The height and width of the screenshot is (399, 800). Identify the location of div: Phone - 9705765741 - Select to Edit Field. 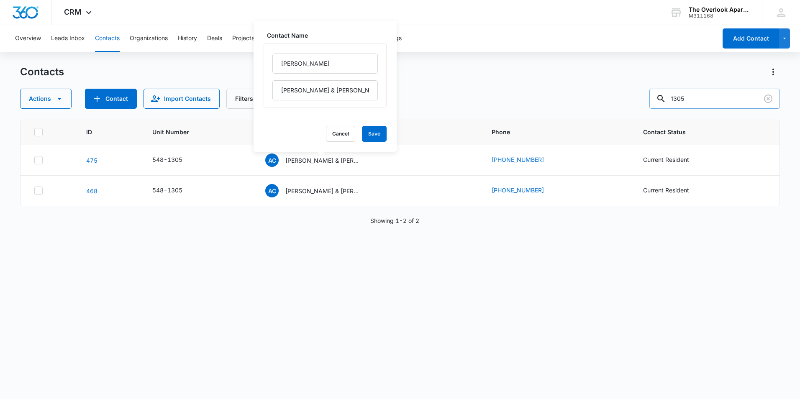
(525, 160).